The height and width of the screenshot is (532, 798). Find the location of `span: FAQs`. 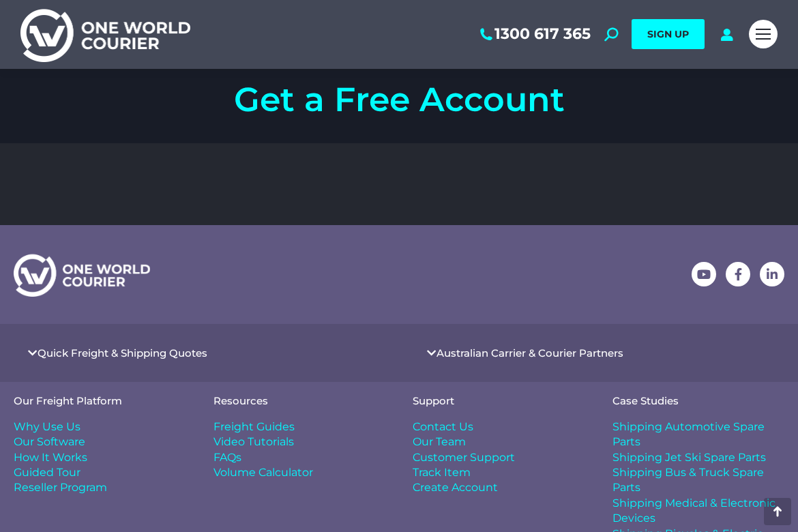

span: FAQs is located at coordinates (228, 458).